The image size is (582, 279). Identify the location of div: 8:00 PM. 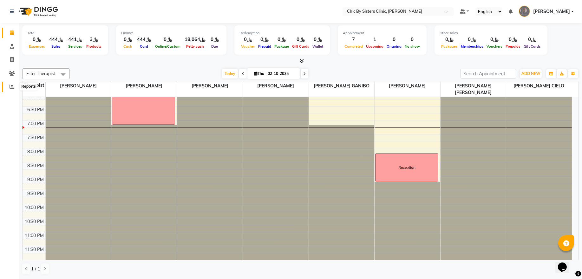
(36, 151).